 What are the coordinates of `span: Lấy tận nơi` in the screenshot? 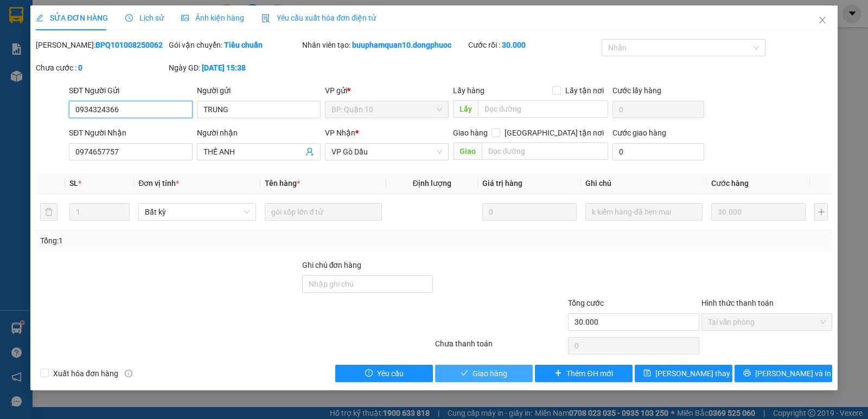 It's located at (584, 91).